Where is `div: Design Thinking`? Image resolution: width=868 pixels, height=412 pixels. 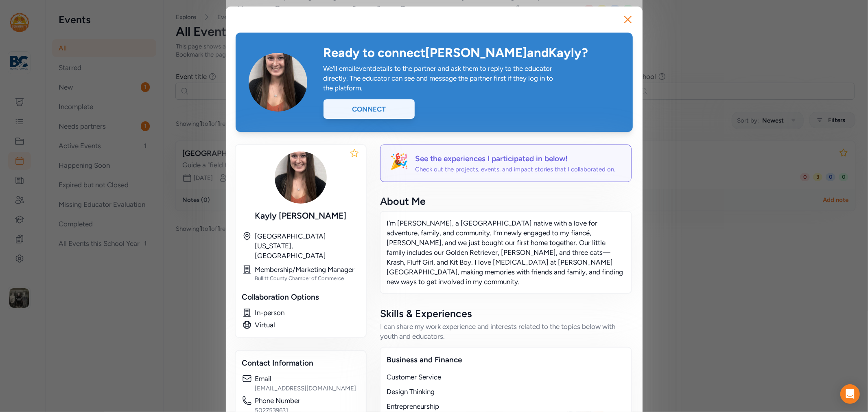 div: Design Thinking is located at coordinates (505, 391).